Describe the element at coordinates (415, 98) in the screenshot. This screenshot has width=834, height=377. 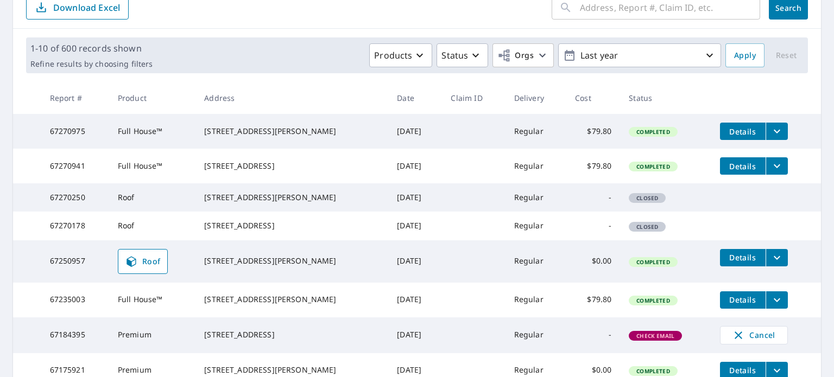
I see `th: Date` at that location.